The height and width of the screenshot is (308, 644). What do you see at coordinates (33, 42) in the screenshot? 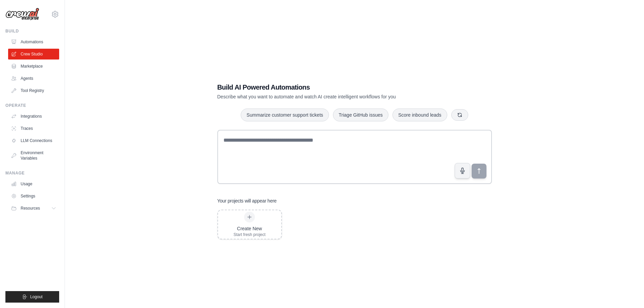
I see `a: Automations` at bounding box center [33, 42].